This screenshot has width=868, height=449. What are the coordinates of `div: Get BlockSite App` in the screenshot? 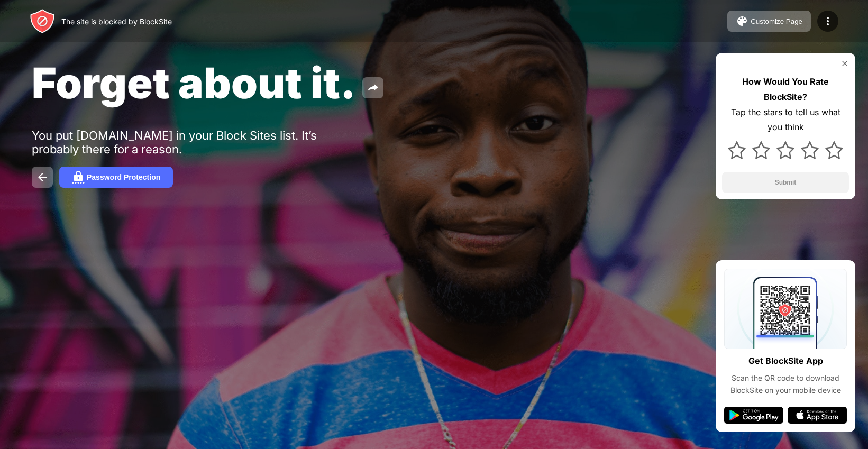 It's located at (785, 361).